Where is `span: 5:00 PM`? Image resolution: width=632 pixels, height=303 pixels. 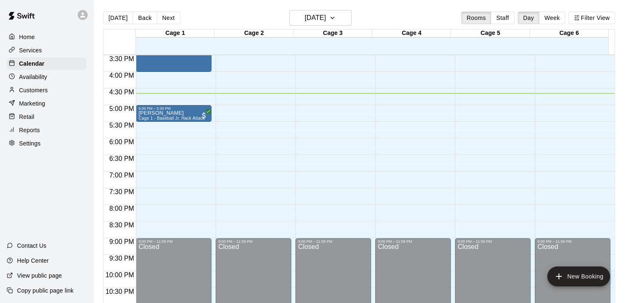
span: 5:00 PM is located at coordinates (122, 108).